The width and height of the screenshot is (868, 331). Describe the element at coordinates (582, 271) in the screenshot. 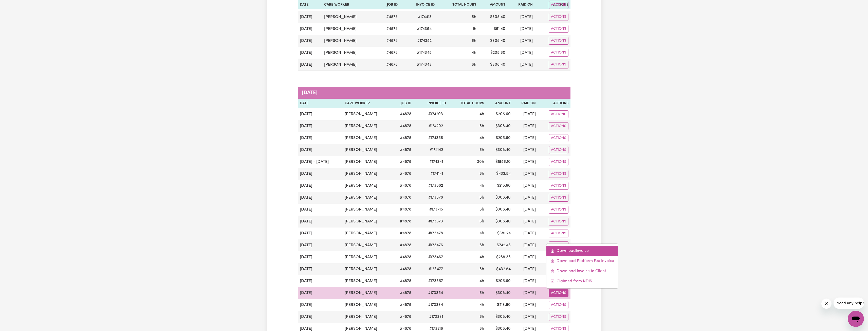

I see `a: Download invoice to CS #173354` at that location.